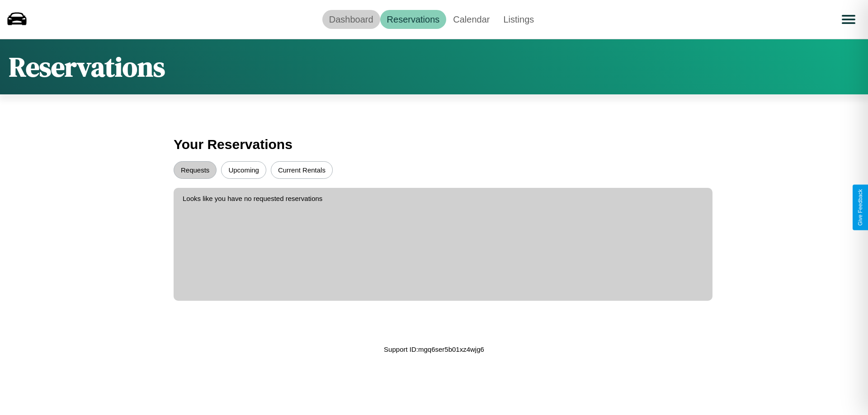 This screenshot has height=415, width=868. Describe the element at coordinates (434, 145) in the screenshot. I see `h3: Your Reservations` at that location.